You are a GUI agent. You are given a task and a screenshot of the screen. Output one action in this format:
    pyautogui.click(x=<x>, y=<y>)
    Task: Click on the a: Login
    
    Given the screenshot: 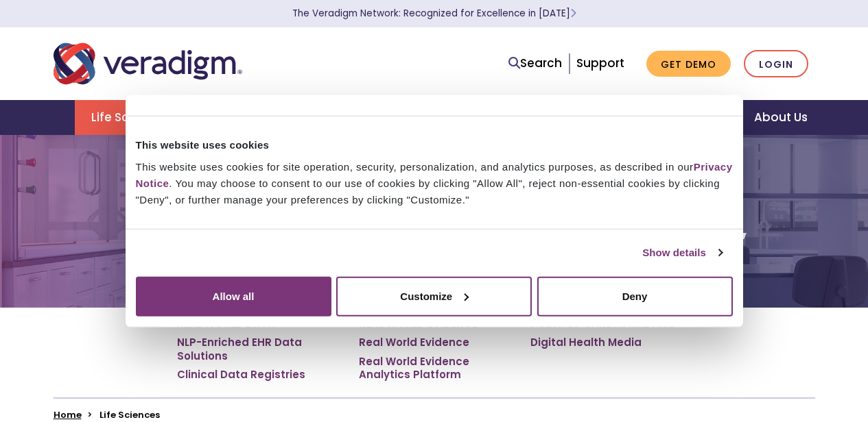 What is the action you would take?
    pyautogui.click(x=777, y=64)
    